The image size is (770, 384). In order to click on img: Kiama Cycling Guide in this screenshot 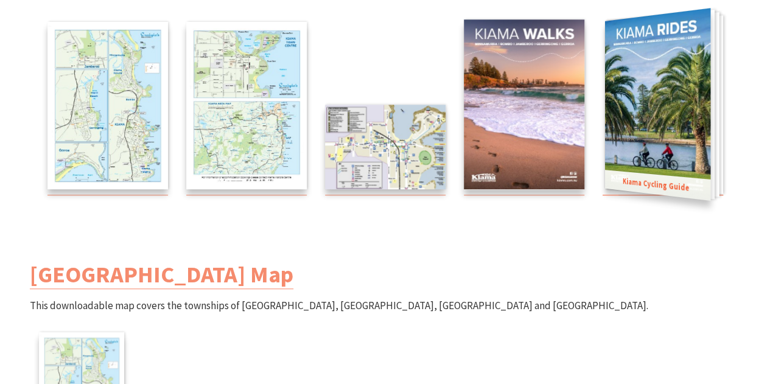, I will do `click(657, 104)`.